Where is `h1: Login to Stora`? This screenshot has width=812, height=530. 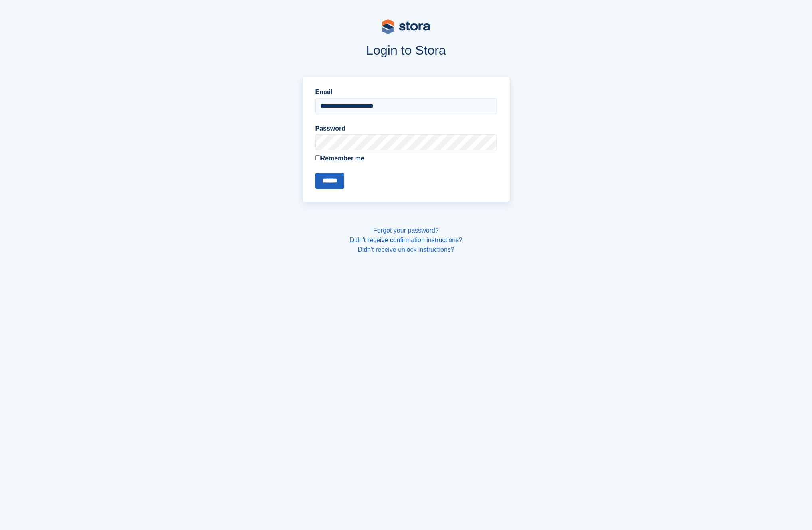 h1: Login to Stora is located at coordinates (406, 50).